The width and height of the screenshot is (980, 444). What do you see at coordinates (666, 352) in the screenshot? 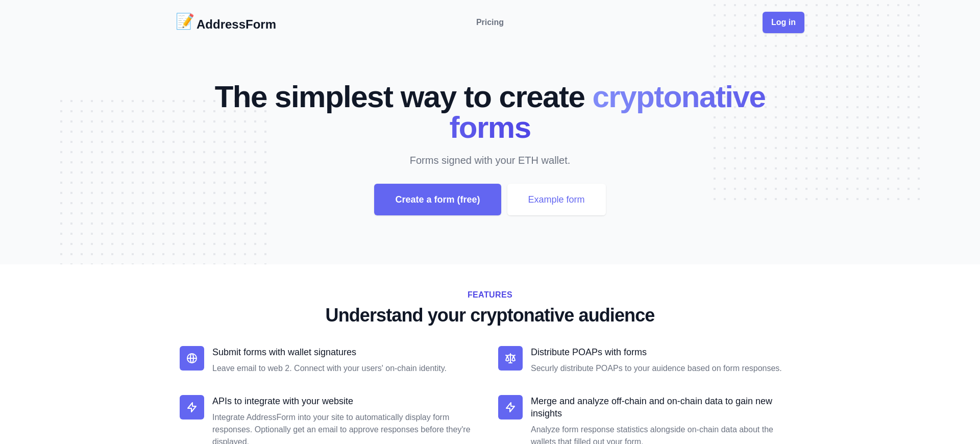
I see `p: Distribute POAPs with forms` at bounding box center [666, 352].